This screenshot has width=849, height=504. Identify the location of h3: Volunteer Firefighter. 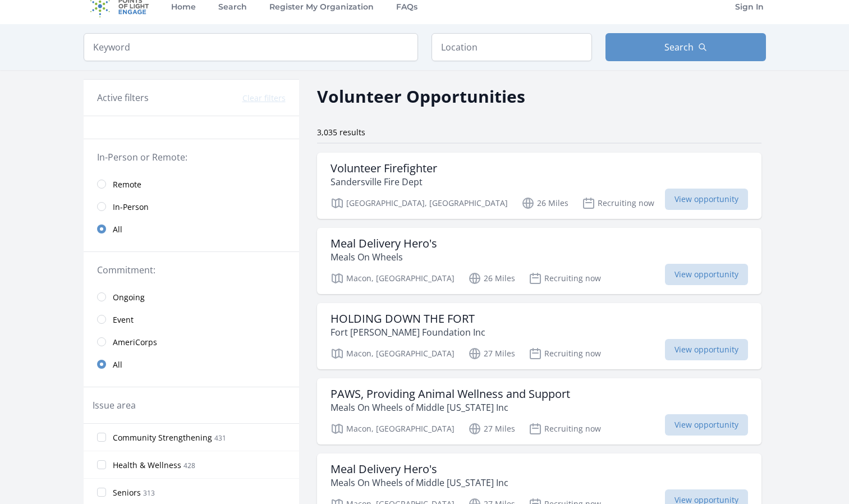
(383, 168).